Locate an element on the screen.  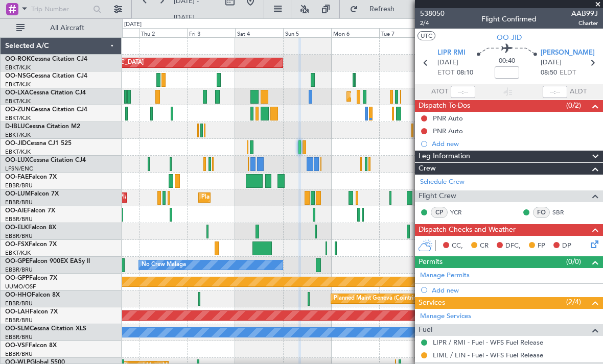
span: OO-FSX is located at coordinates (17, 245).